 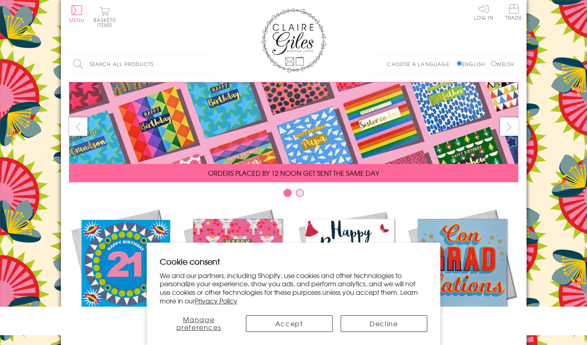 What do you see at coordinates (293, 288) in the screenshot?
I see `p: We and our partners, including Shopify, use cookies and other technologies to personalize your ex...` at bounding box center [293, 288].